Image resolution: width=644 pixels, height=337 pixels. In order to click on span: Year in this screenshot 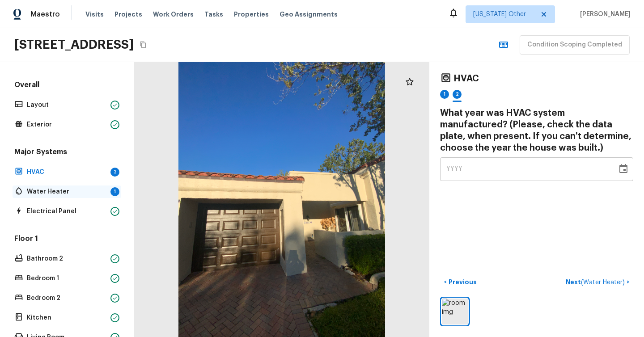, I will do `click(455, 169)`.